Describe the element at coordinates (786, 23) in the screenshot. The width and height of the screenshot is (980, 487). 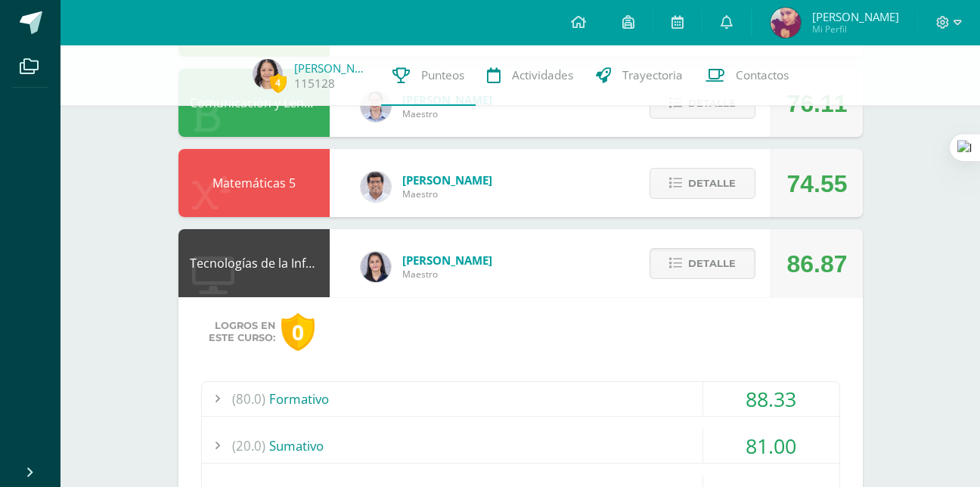
I see `img: 56fa8ae54895f260aaa680a71fb556c5.png` at that location.